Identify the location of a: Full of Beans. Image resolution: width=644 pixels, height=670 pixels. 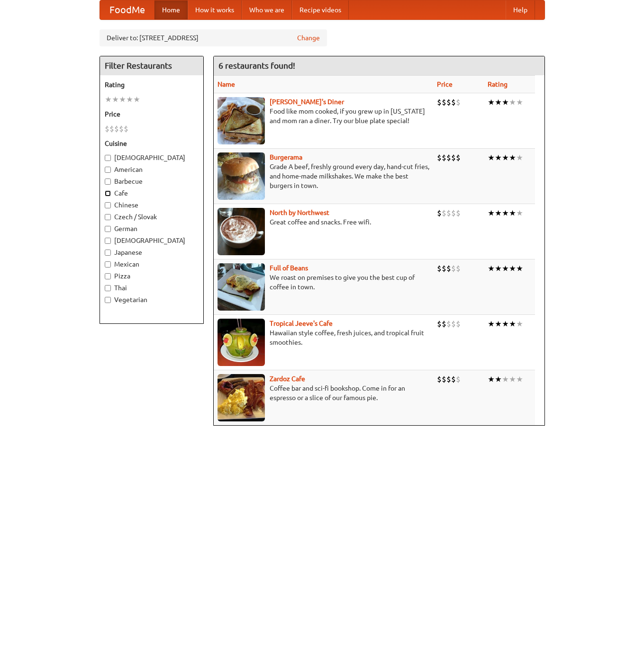
(289, 268).